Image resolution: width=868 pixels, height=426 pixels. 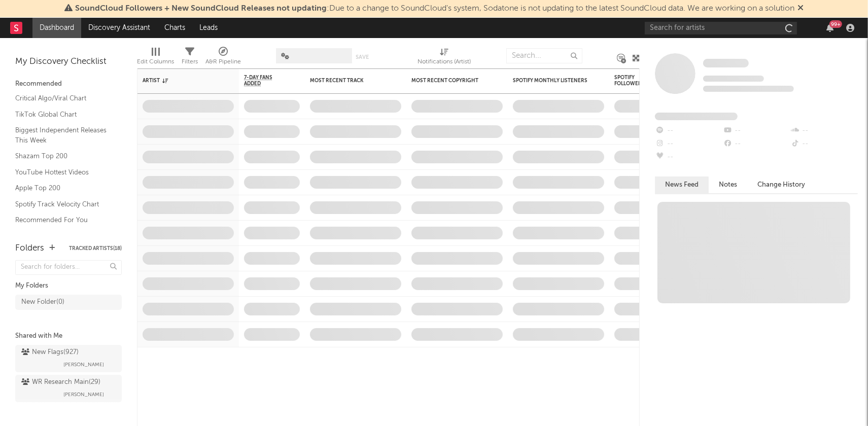 I want to click on span: Fans Added by Platform, so click(x=696, y=116).